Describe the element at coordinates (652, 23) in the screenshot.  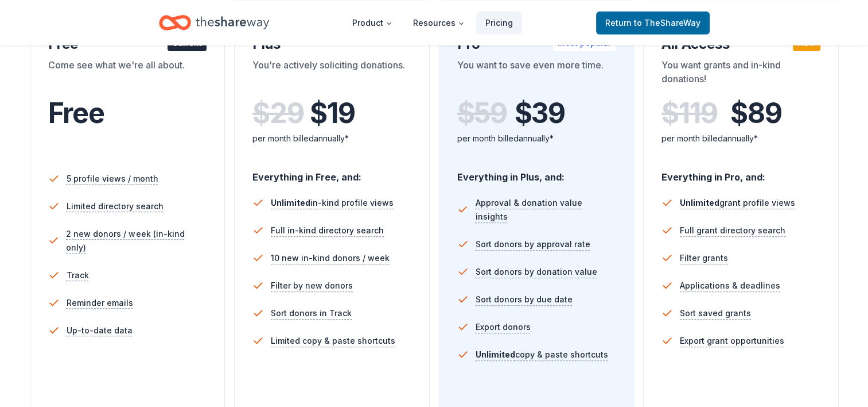
I see `span: Return` at that location.